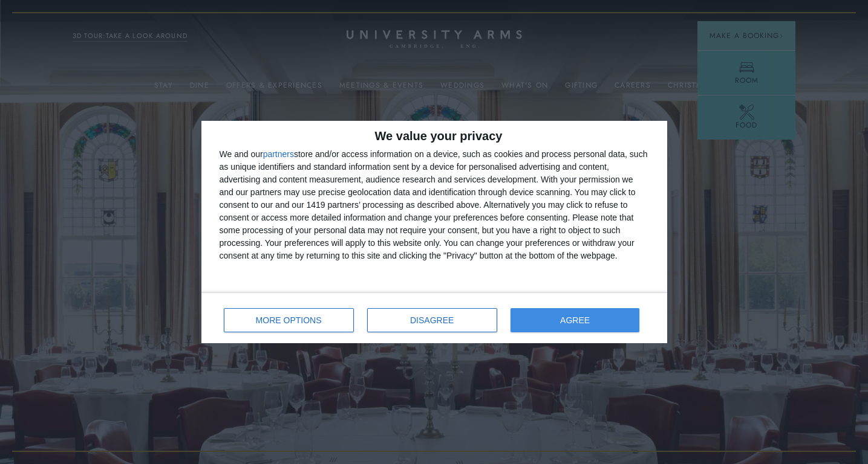 Image resolution: width=868 pixels, height=464 pixels. What do you see at coordinates (288, 321) in the screenshot?
I see `button: MORE OPTIONS` at bounding box center [288, 321].